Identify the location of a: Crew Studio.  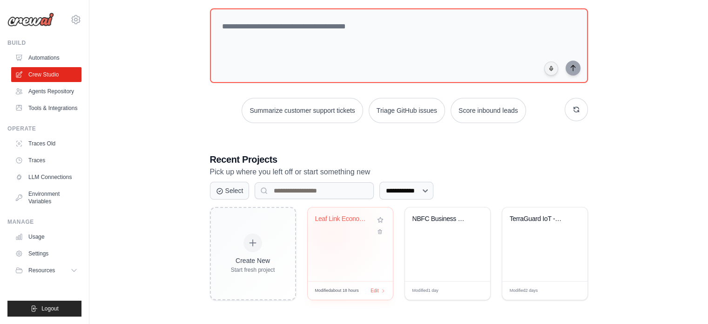
(46, 74).